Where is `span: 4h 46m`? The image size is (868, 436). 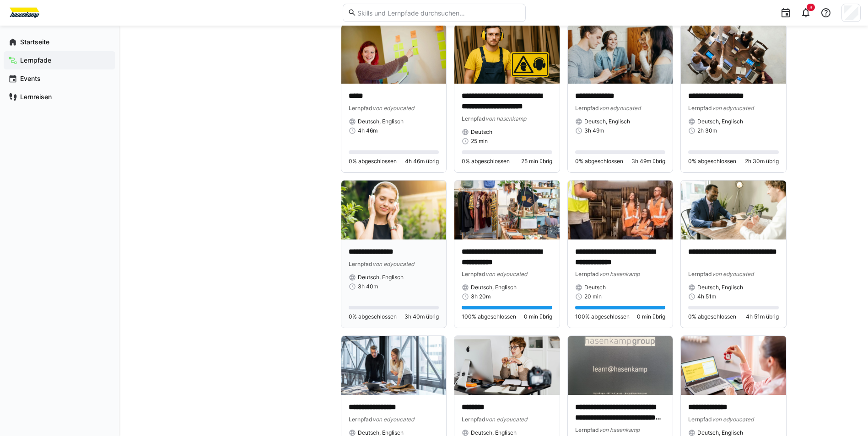
span: 4h 46m is located at coordinates (367, 131).